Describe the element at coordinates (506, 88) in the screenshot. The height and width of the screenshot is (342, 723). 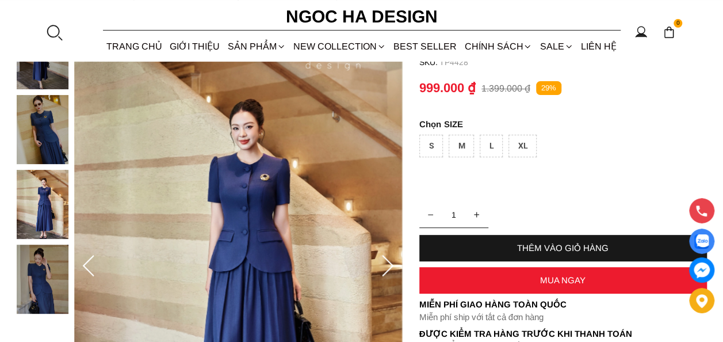
I see `p: 1.399.000 ₫` at that location.